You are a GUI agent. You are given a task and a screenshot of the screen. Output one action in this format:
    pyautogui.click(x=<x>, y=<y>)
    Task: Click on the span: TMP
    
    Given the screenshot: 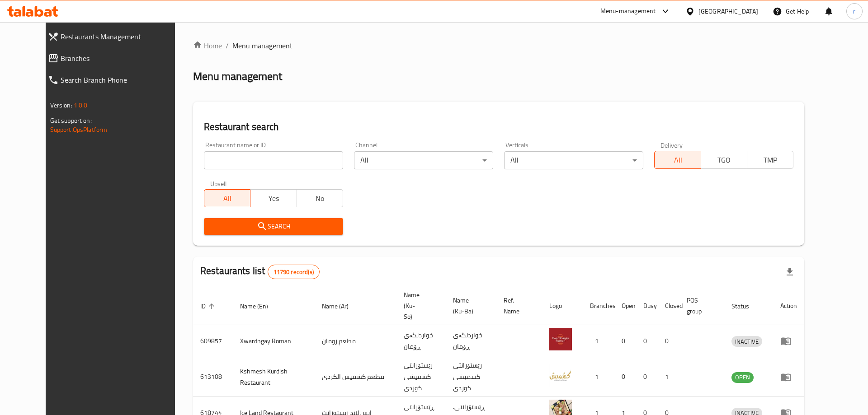 What is the action you would take?
    pyautogui.click(x=770, y=159)
    